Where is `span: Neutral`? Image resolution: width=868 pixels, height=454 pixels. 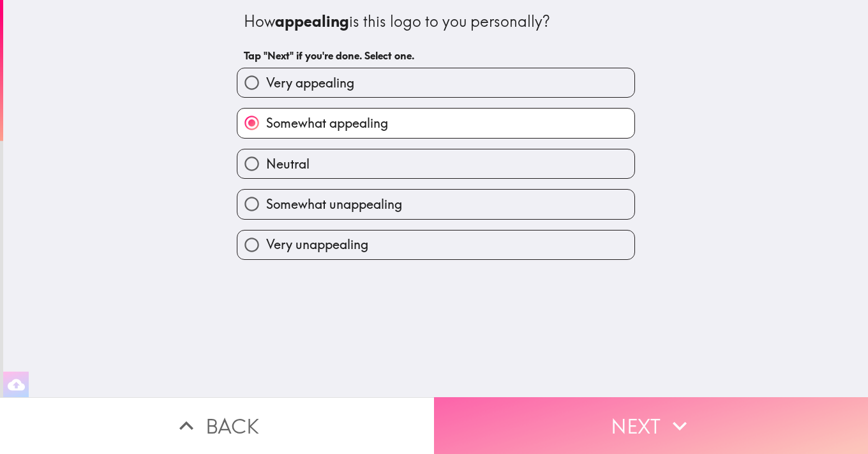 span: Neutral is located at coordinates (288, 164).